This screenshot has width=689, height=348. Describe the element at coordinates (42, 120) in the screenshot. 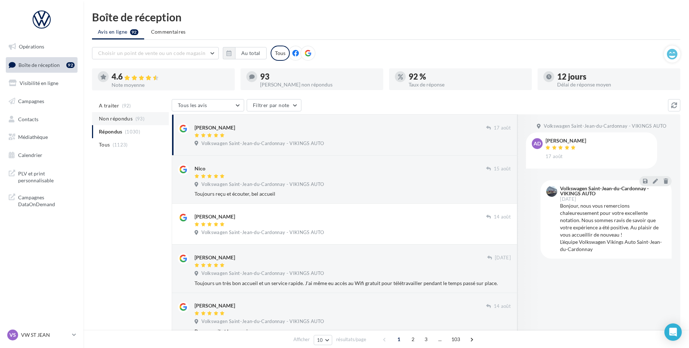

I see `a: Contacts` at that location.